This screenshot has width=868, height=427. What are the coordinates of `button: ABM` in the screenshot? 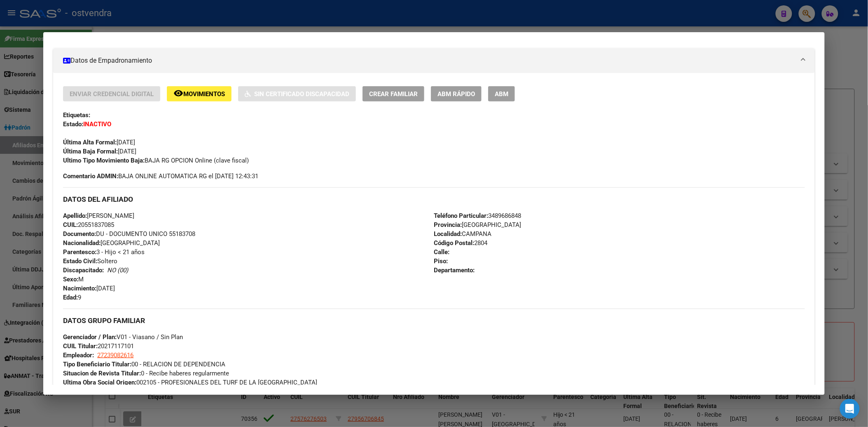 It's located at (502, 94).